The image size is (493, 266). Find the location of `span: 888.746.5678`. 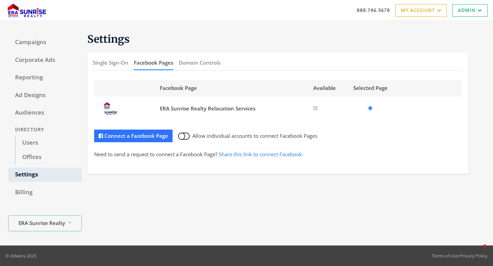

span: 888.746.5678 is located at coordinates (373, 10).